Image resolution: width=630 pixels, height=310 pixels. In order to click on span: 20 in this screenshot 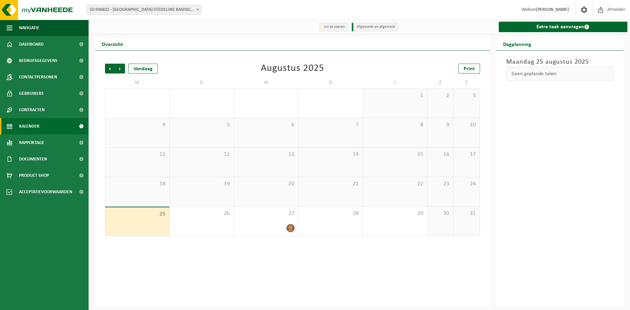, I will do `click(266, 184)`.